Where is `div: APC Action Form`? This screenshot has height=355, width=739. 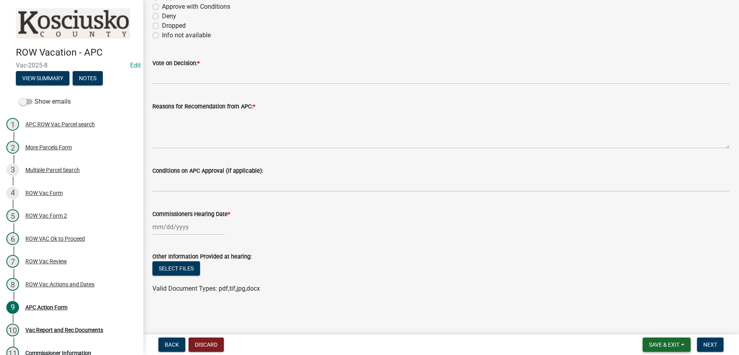
div: APC Action Form is located at coordinates (46, 307).